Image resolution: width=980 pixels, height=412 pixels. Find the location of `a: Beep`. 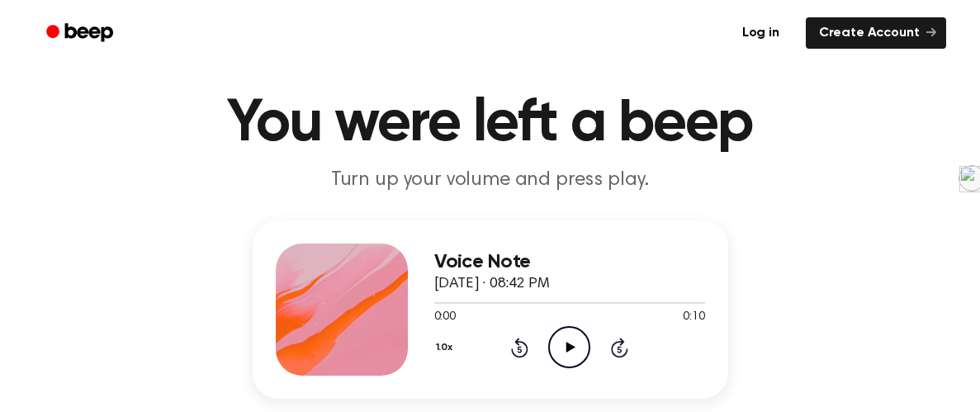

a: Beep is located at coordinates (81, 33).